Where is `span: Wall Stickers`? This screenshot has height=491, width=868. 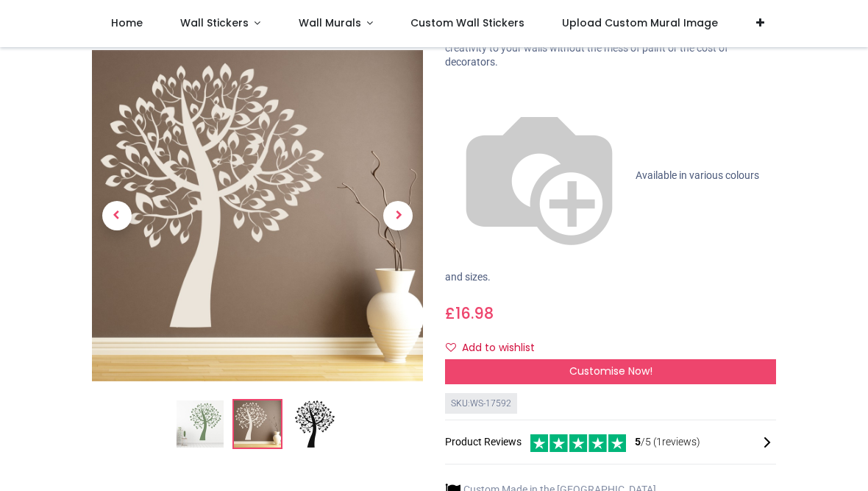 span: Wall Stickers is located at coordinates (214, 22).